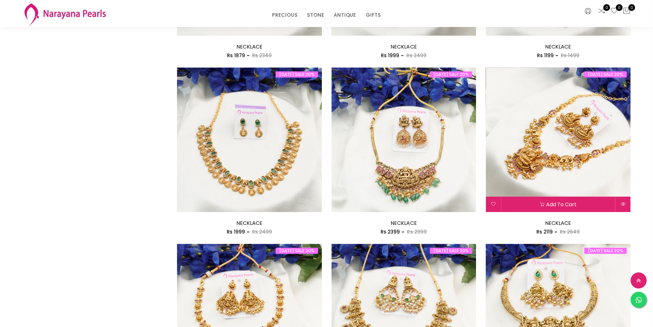 The height and width of the screenshot is (327, 653). I want to click on button: Add to cart, so click(558, 204).